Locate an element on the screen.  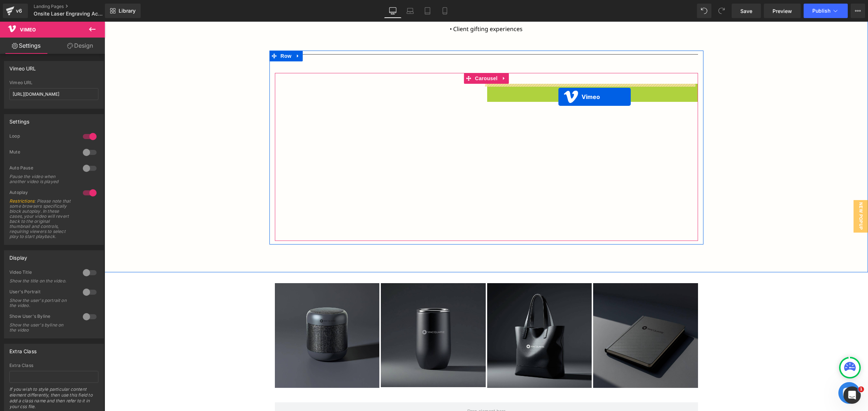
span: Onsite Laser Engraving Activation is located at coordinates (68, 14).